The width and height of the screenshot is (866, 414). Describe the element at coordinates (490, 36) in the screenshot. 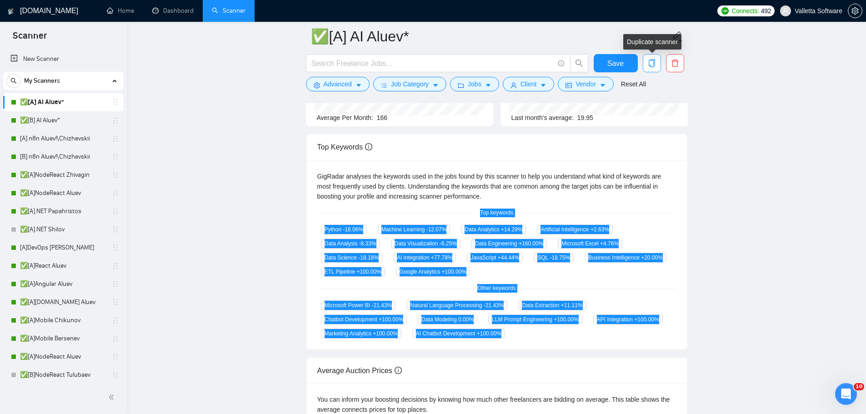

I see `input: Scanner name...` at that location.